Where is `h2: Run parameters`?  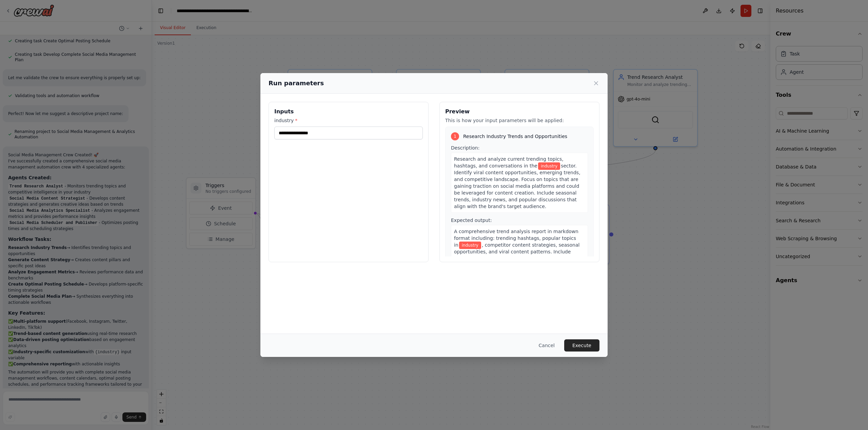 h2: Run parameters is located at coordinates (296, 83).